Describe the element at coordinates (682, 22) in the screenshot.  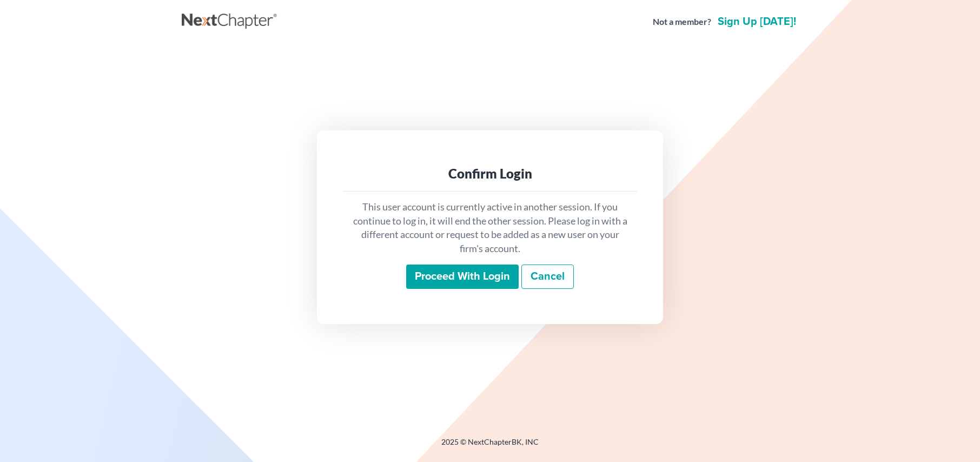
I see `strong: Not a member?` at that location.